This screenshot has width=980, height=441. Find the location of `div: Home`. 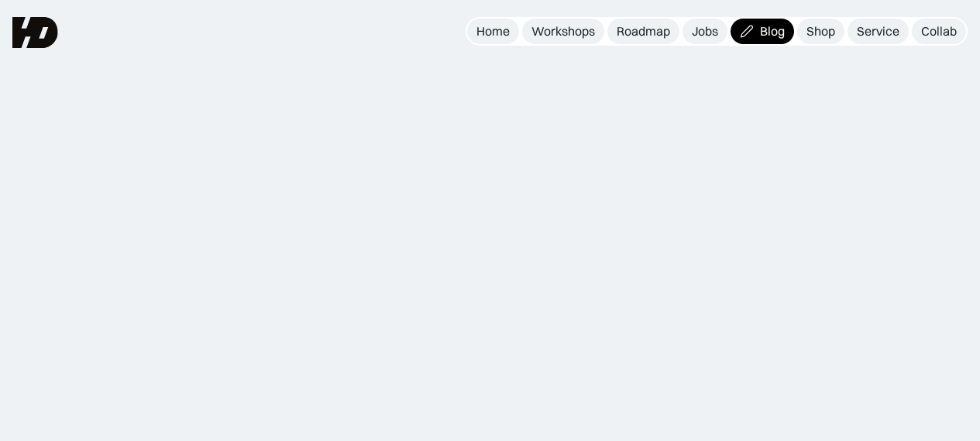

div: Home is located at coordinates (492, 31).